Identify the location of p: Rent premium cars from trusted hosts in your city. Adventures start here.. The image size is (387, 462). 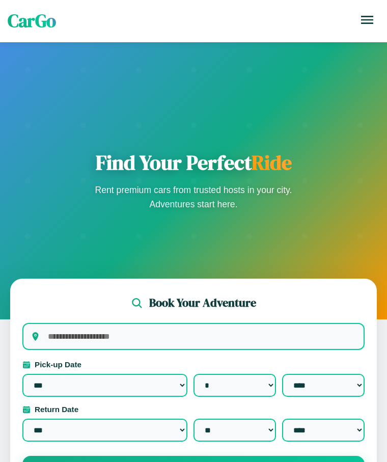
(194, 197).